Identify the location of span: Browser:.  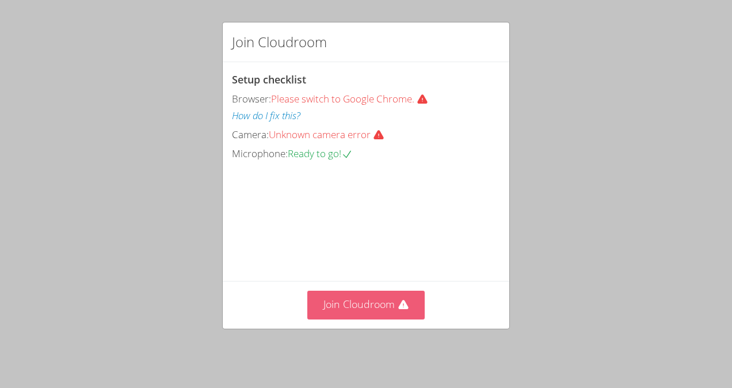
(251, 98).